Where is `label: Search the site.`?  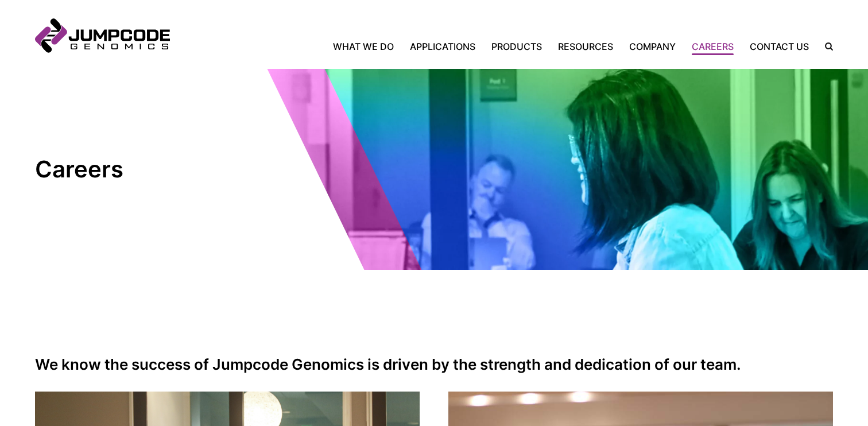 label: Search the site. is located at coordinates (825, 47).